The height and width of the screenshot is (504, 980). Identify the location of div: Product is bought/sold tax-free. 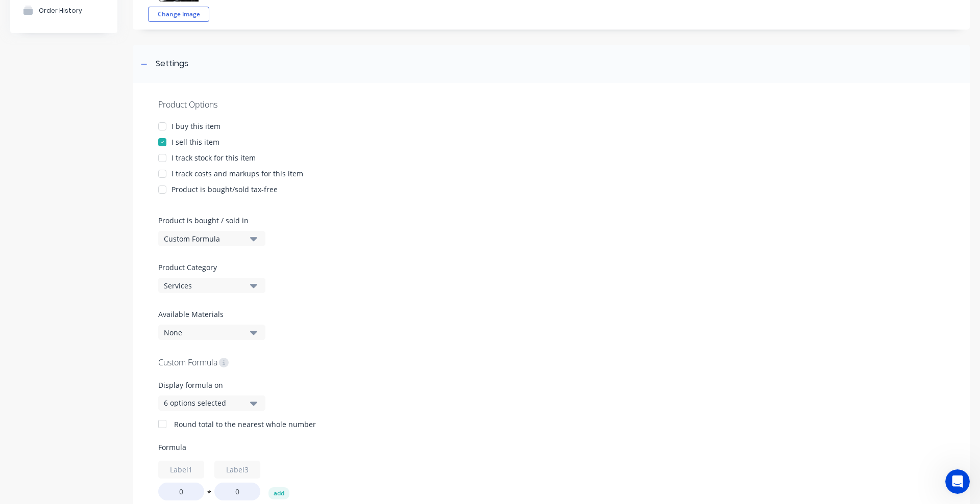
(224, 189).